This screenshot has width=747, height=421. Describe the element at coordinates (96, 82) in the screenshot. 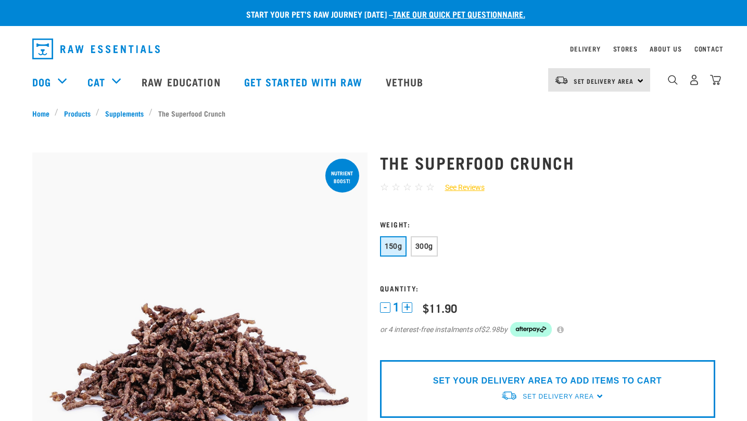

I see `a: Cat` at that location.